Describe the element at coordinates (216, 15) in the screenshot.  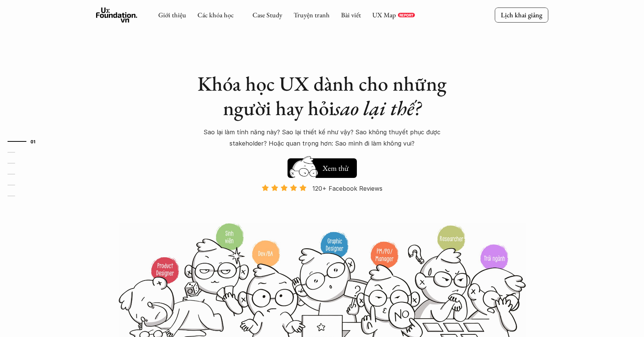
I see `a: Các khóa học` at that location.